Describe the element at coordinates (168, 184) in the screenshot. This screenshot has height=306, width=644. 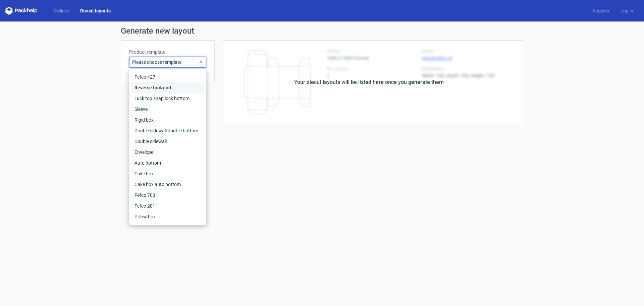
I see `div: Cake box auto bottom` at that location.